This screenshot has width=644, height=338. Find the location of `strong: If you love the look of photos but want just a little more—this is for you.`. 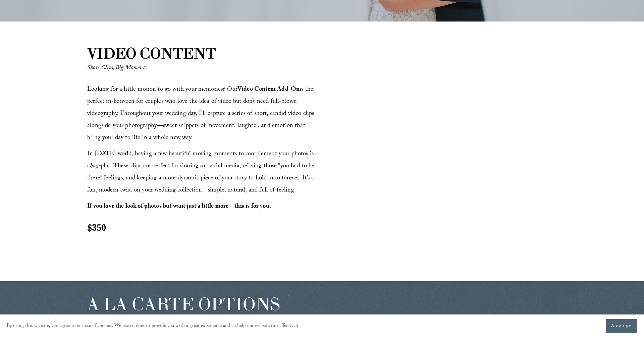

strong: If you love the look of photos but want just a little more—this is for you. is located at coordinates (179, 206).